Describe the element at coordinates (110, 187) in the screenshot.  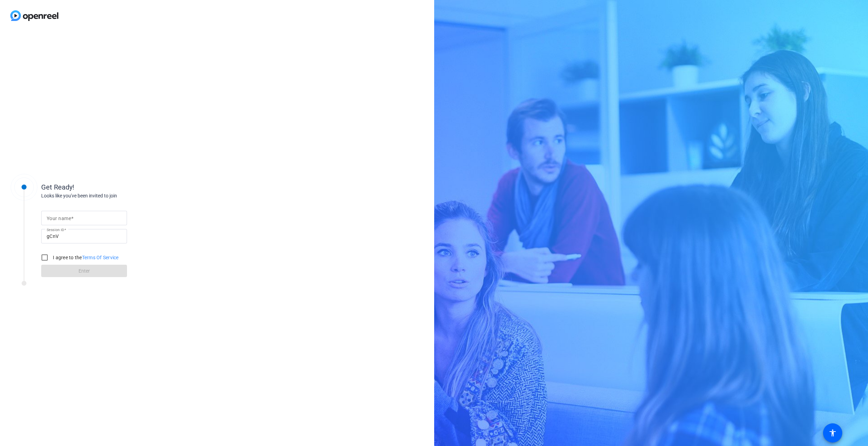
I see `div: Get Ready!` at that location.